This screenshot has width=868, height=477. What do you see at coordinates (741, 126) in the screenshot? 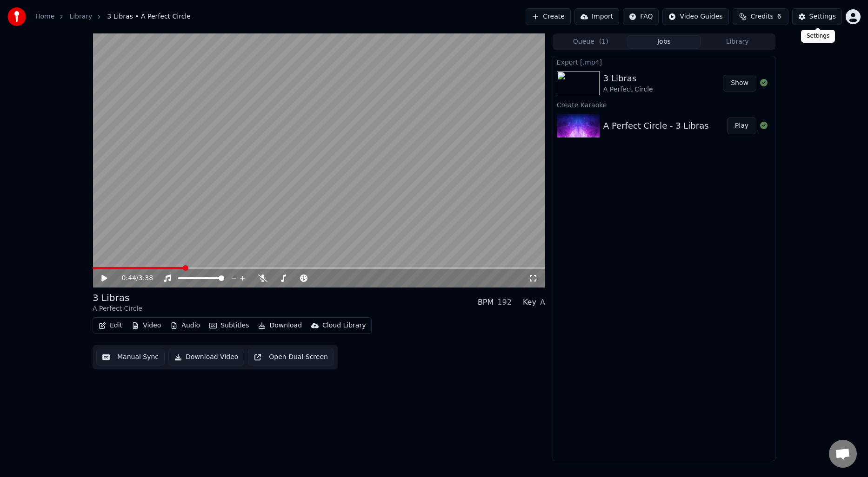
I see `button: Play` at bounding box center [741, 126].